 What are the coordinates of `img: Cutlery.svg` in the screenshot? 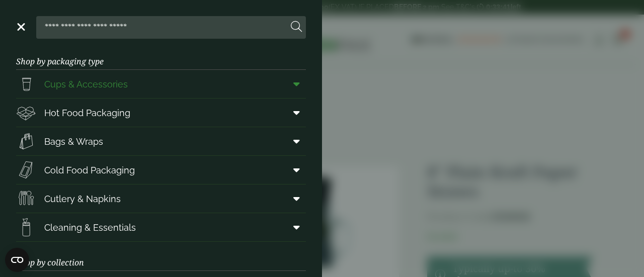 It's located at (26, 198).